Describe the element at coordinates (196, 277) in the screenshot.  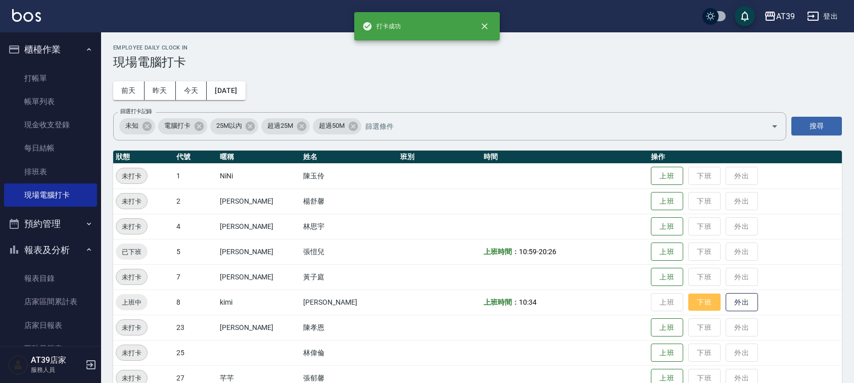
I see `td: 7` at that location.